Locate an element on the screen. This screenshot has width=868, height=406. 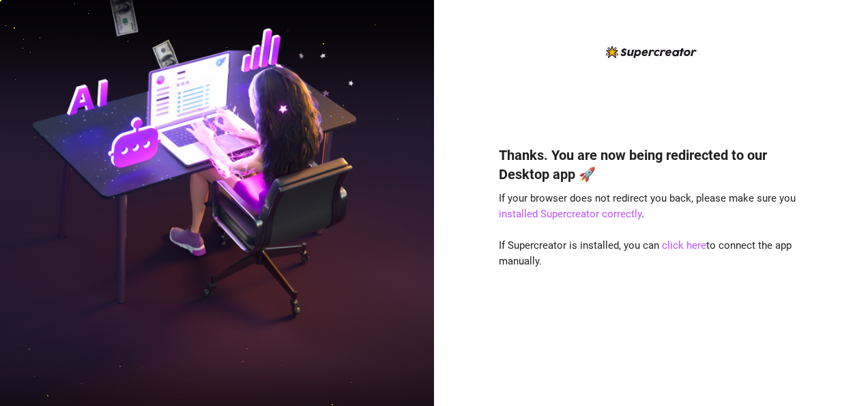
h4: Thanks. You are now being redirected to our Desktop app 🚀 is located at coordinates (651, 164).